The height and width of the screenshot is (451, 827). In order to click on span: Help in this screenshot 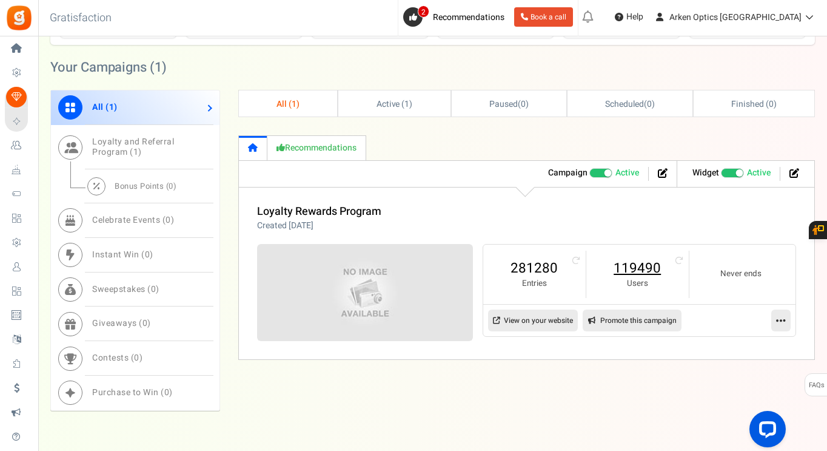, I will do `click(633, 17)`.